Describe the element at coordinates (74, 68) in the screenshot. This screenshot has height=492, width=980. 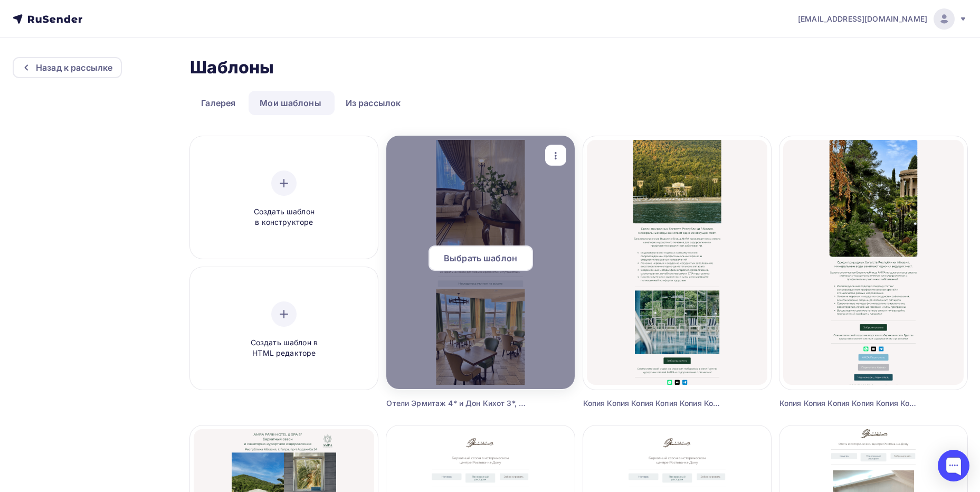
I see `div: Назад к рассылке` at that location.